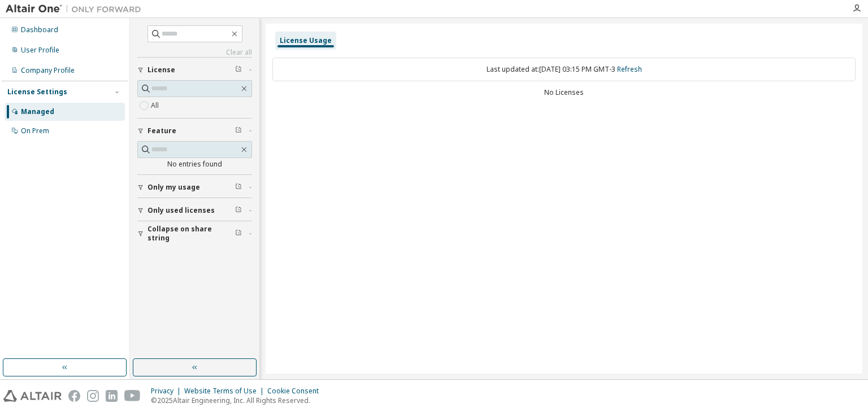  Describe the element at coordinates (195, 164) in the screenshot. I see `div: No entries found` at that location.